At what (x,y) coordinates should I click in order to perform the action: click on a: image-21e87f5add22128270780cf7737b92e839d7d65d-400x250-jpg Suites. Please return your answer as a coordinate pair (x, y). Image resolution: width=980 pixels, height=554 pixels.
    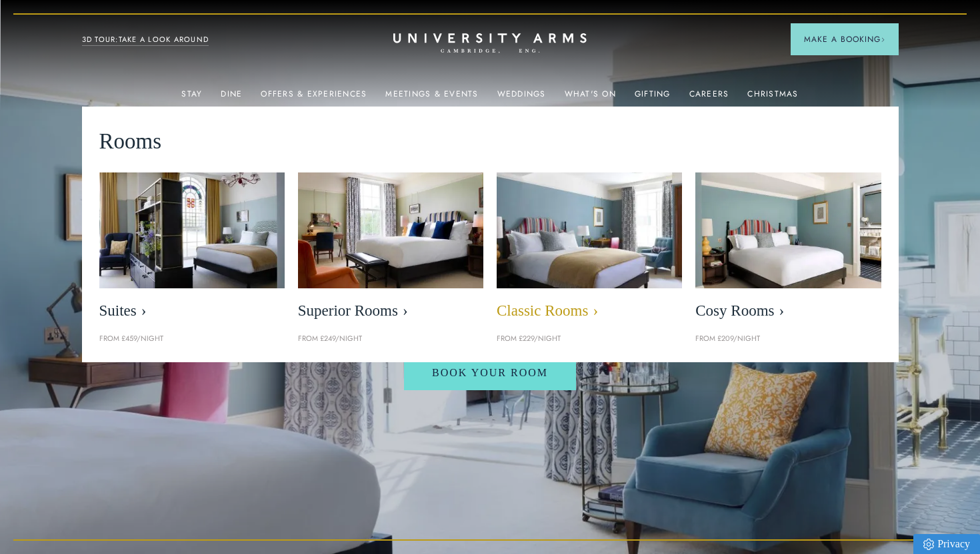
    Looking at the image, I should click on (192, 250).